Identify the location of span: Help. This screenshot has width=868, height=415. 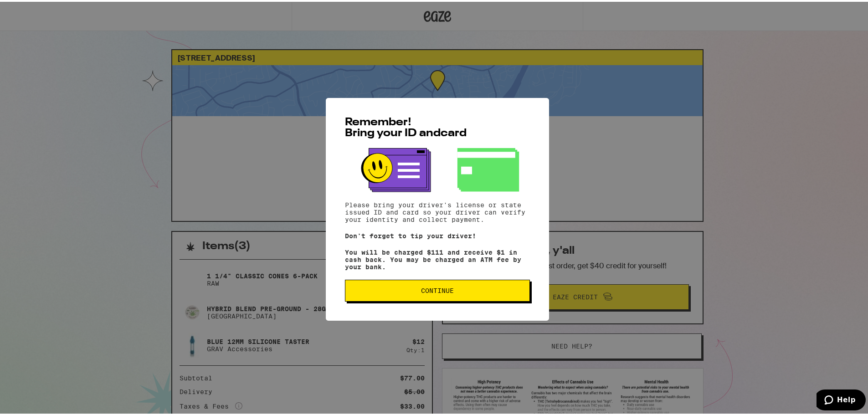
(29, 10).